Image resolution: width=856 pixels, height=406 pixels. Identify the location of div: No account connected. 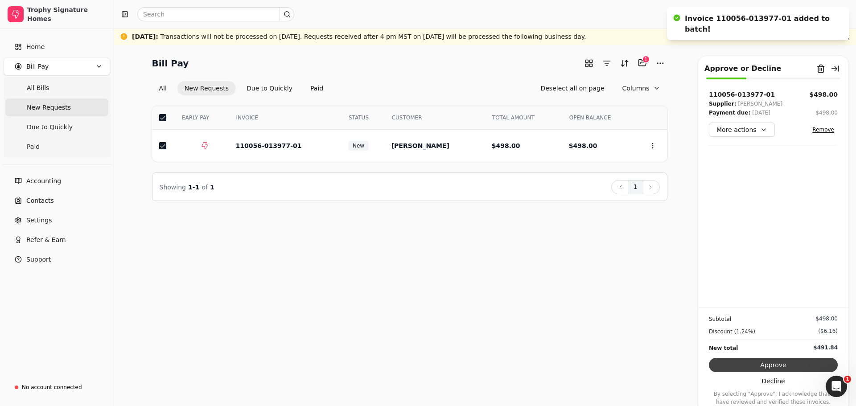
(52, 388).